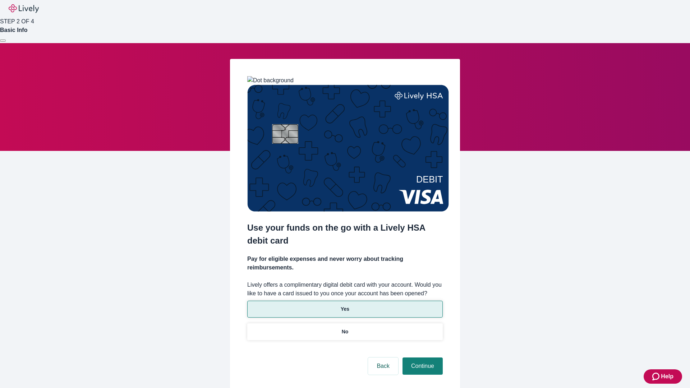  What do you see at coordinates (423, 366) in the screenshot?
I see `button: Continue` at bounding box center [423, 366].